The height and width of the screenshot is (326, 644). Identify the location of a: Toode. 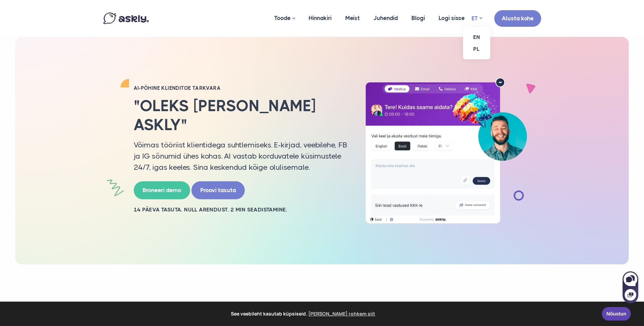
(284, 18).